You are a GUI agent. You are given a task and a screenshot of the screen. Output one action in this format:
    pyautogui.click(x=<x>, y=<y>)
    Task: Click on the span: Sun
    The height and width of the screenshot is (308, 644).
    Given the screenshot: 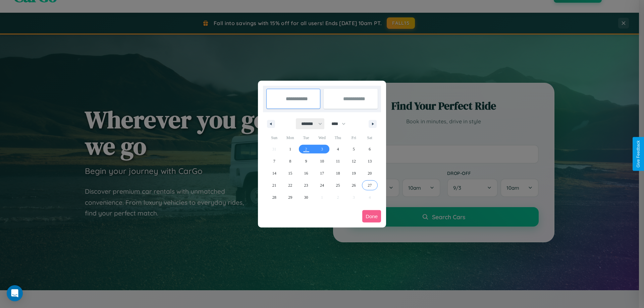 What is the action you would take?
    pyautogui.click(x=274, y=137)
    